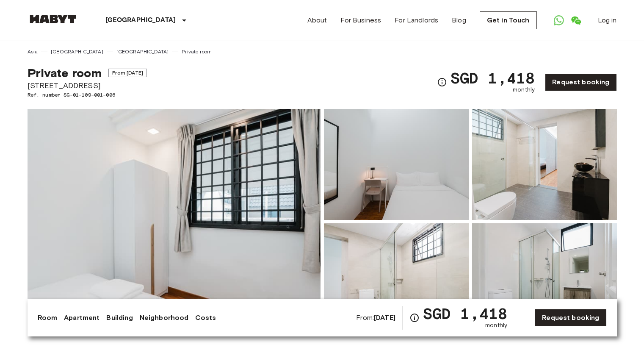  I want to click on a: Log in, so click(608, 20).